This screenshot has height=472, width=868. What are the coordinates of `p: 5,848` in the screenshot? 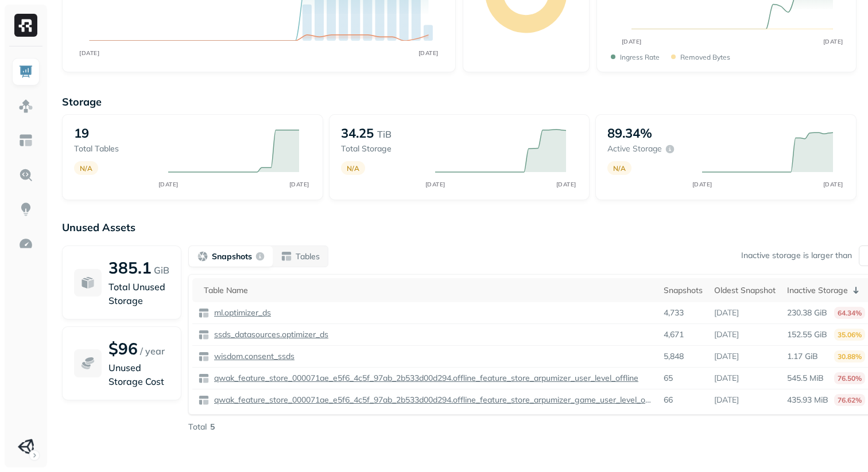 It's located at (673, 356).